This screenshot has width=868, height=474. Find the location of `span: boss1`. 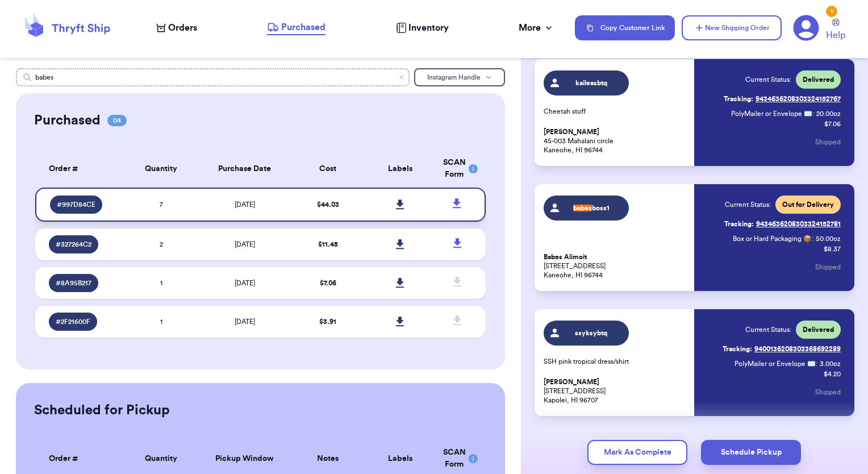

span: boss1 is located at coordinates (591, 208).